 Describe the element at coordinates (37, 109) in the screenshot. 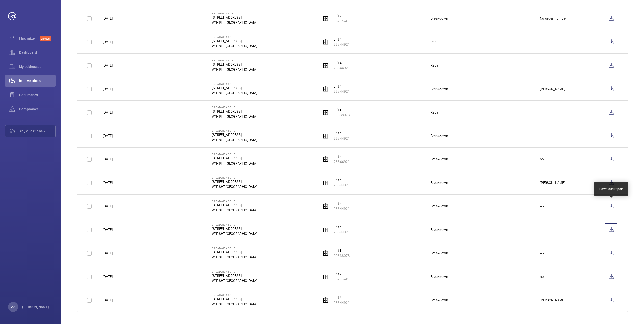

I see `span: Compliance` at that location.